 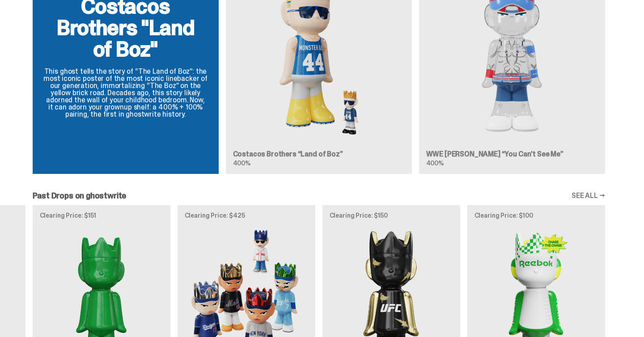 I want to click on h2: Past Drops on ghostwrite, so click(x=80, y=196).